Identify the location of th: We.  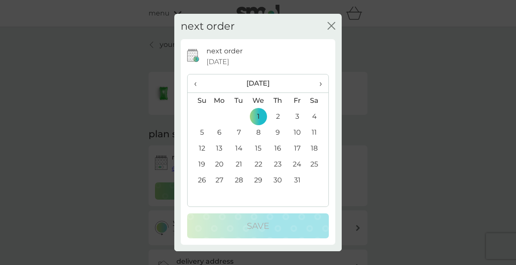
(259, 100).